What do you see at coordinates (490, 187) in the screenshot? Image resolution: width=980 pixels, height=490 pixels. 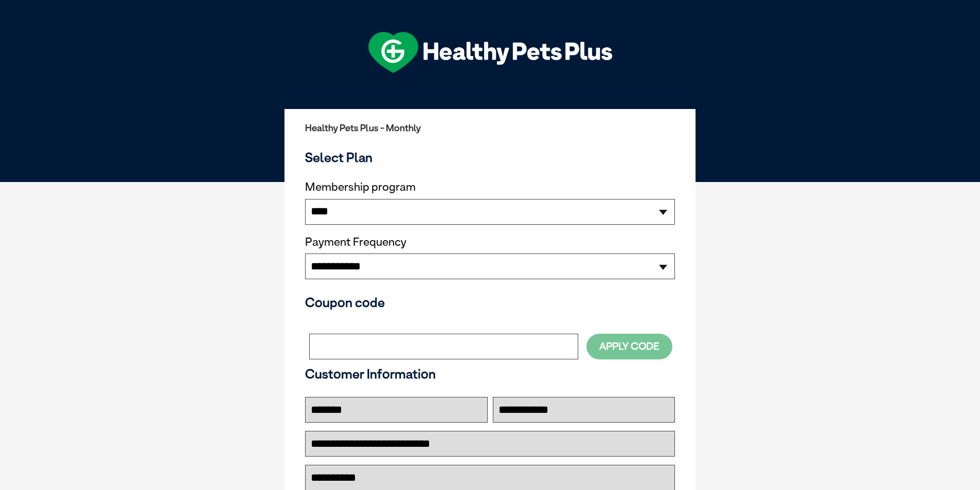 I see `label: Membership program` at bounding box center [490, 187].